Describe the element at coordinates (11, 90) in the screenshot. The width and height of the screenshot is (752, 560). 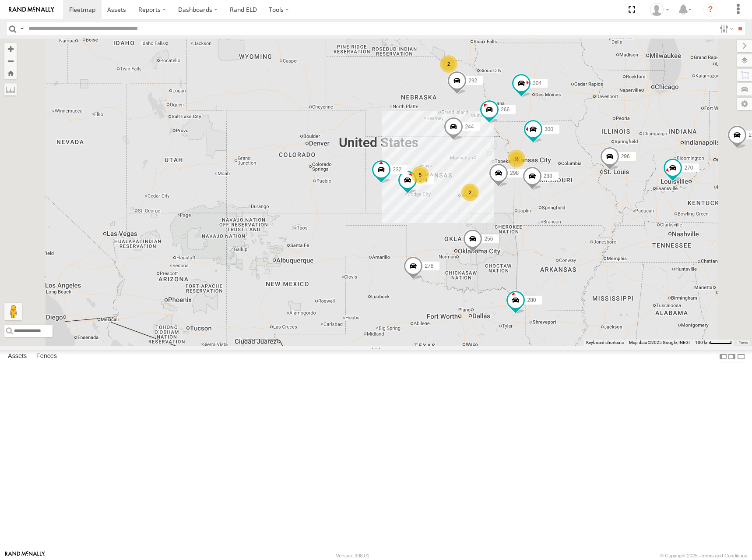
I see `label: Measure` at that location.